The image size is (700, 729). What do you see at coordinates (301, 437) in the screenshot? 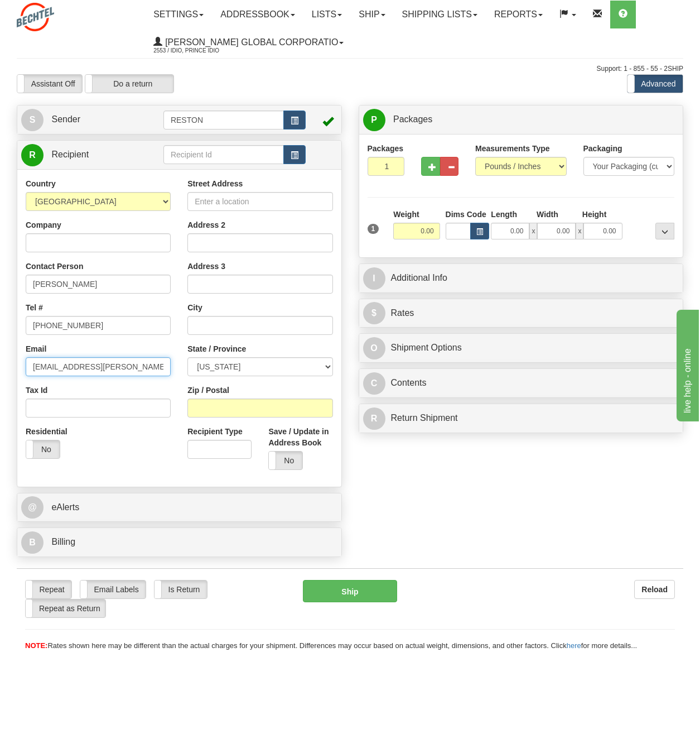
I see `label: Save / Update in Address Book` at bounding box center [301, 437].